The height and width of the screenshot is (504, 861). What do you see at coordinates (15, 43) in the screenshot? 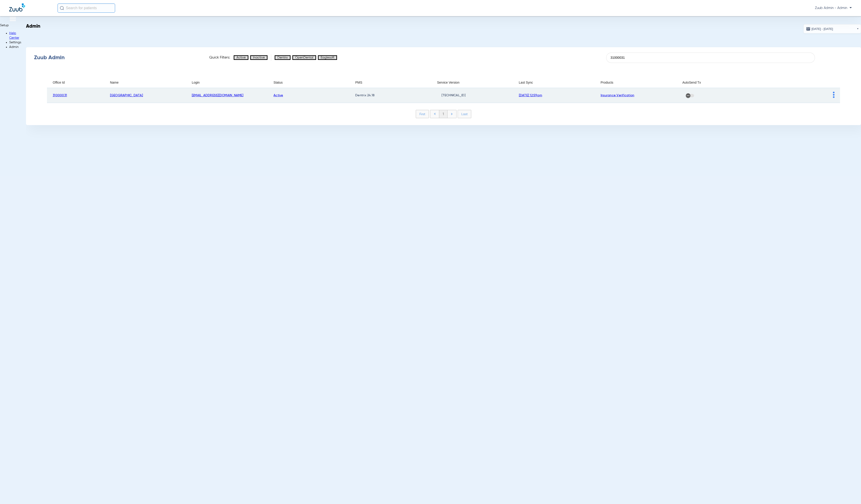
I see `span: Settings` at bounding box center [15, 43].